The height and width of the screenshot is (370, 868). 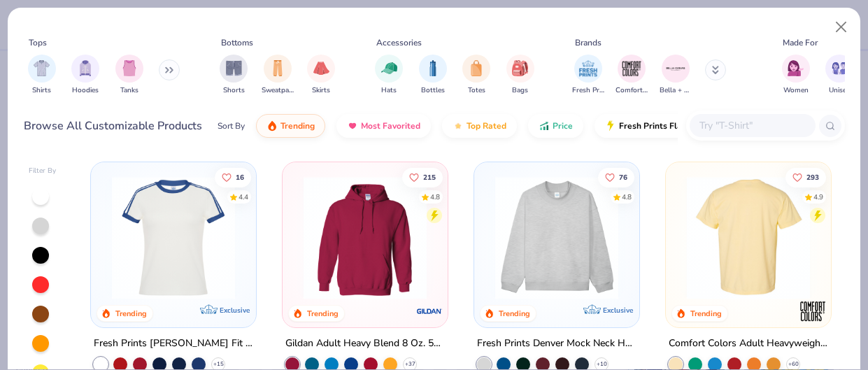 I want to click on span: Exclusive, so click(x=234, y=310).